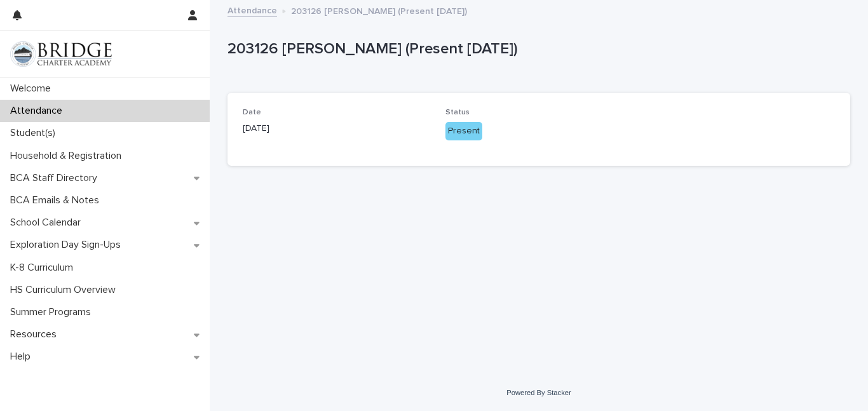  What do you see at coordinates (538, 392) in the screenshot?
I see `a: Powered By Stacker` at bounding box center [538, 392].